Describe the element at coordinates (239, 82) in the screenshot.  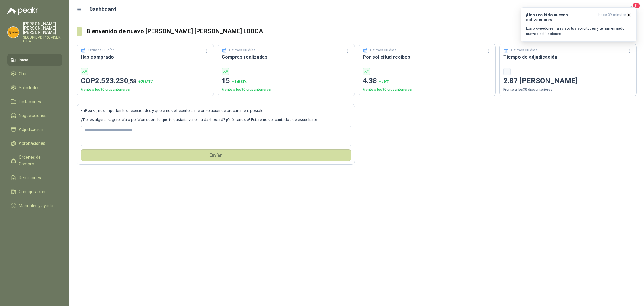
I see `span: + 1400 %` at that location.